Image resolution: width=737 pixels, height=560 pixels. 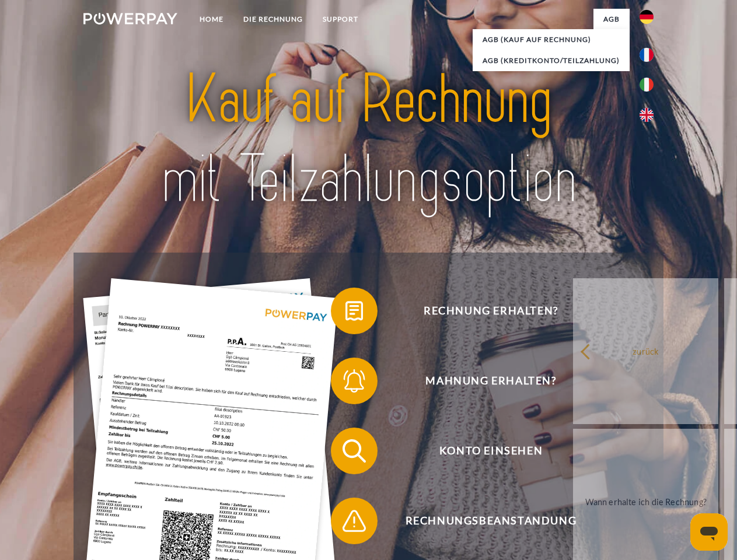 I want to click on img: qb_bell.svg, so click(x=354, y=381).